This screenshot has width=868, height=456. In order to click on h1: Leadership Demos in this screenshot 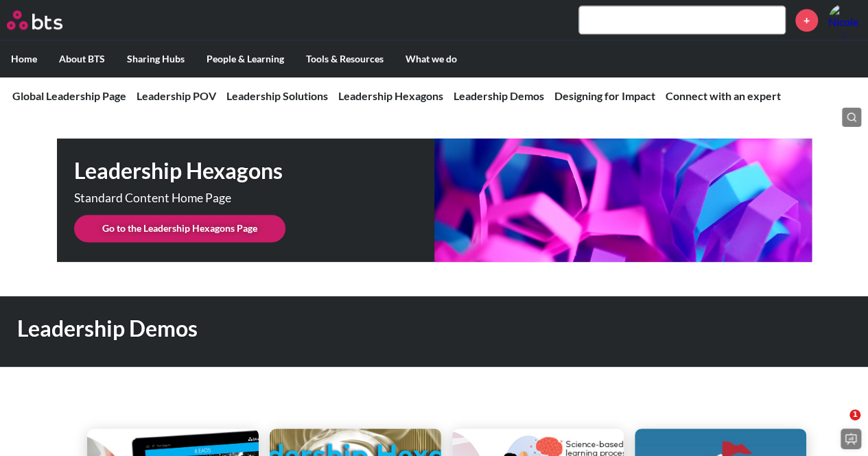, I will do `click(309, 328)`.